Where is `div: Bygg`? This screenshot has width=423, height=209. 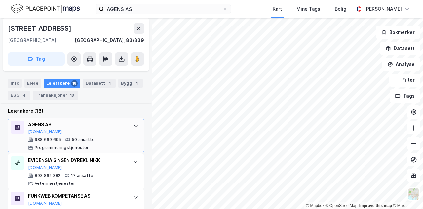 div: Bygg is located at coordinates (131, 83).